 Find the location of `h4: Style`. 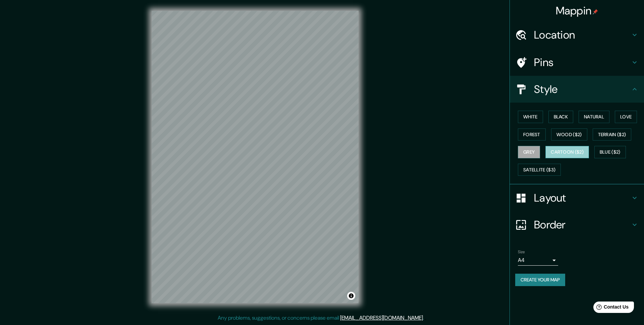

h4: Style is located at coordinates (582, 89).